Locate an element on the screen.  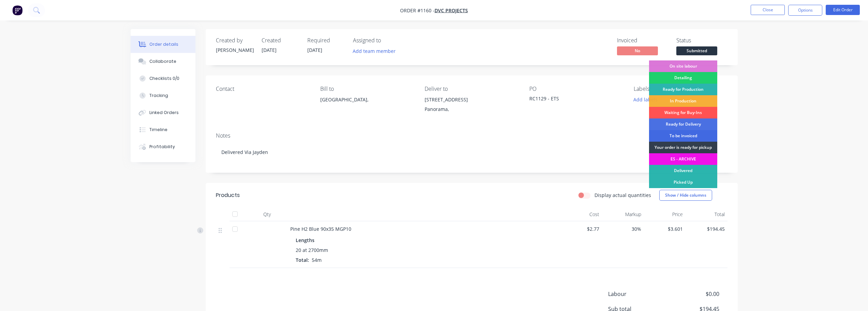
div: Qty is located at coordinates (267, 214).